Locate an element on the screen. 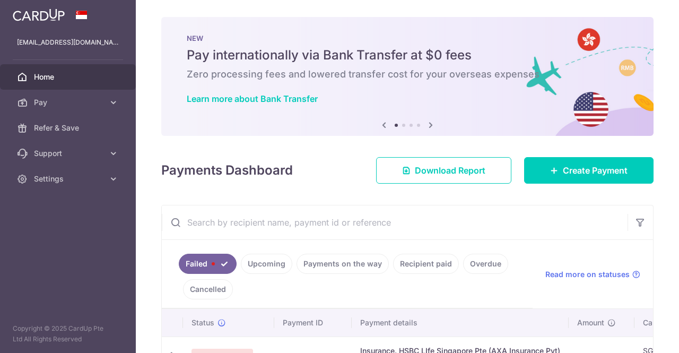 The image size is (679, 353). span: Support is located at coordinates (69, 153).